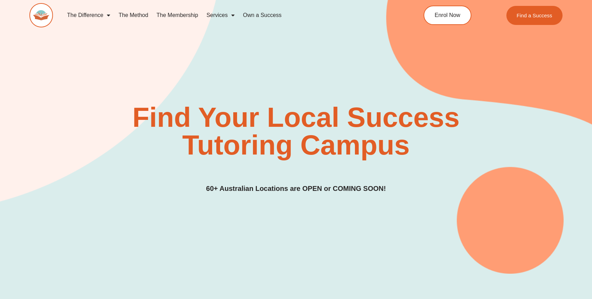  I want to click on a: Enrol Now, so click(448, 15).